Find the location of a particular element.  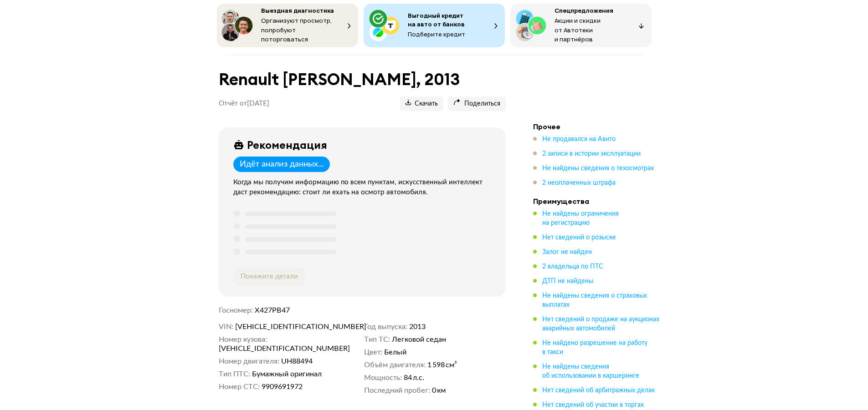

span: Акции и скидки от Автотеки и партнёров is located at coordinates (577, 30).